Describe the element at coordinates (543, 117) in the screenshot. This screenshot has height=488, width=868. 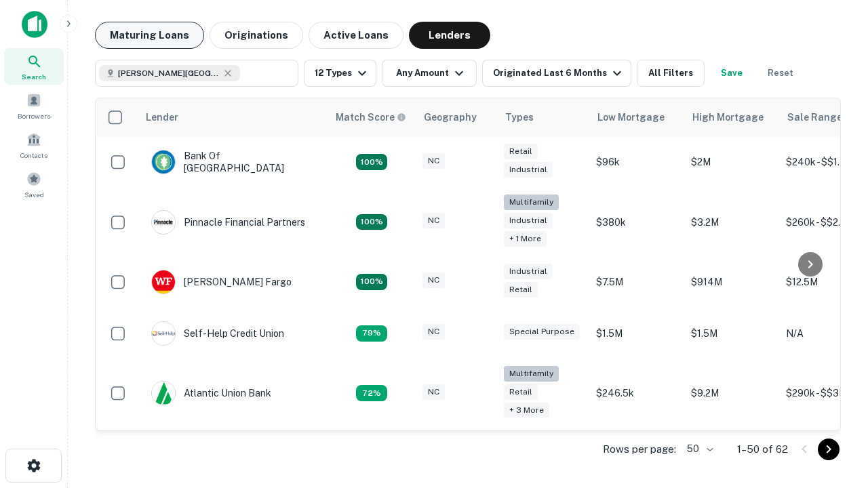
I see `th: Types` at that location.